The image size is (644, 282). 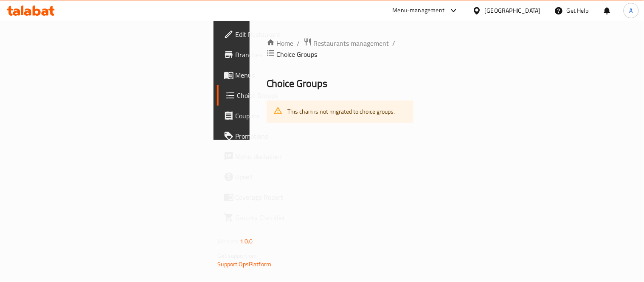 I want to click on a: Support.OpsPlatform, so click(x=244, y=264).